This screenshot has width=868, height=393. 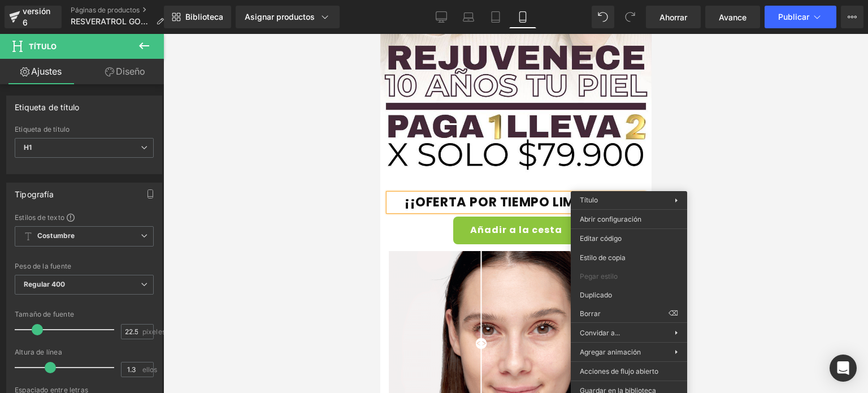 I want to click on font: Convidar a..., so click(x=599, y=332).